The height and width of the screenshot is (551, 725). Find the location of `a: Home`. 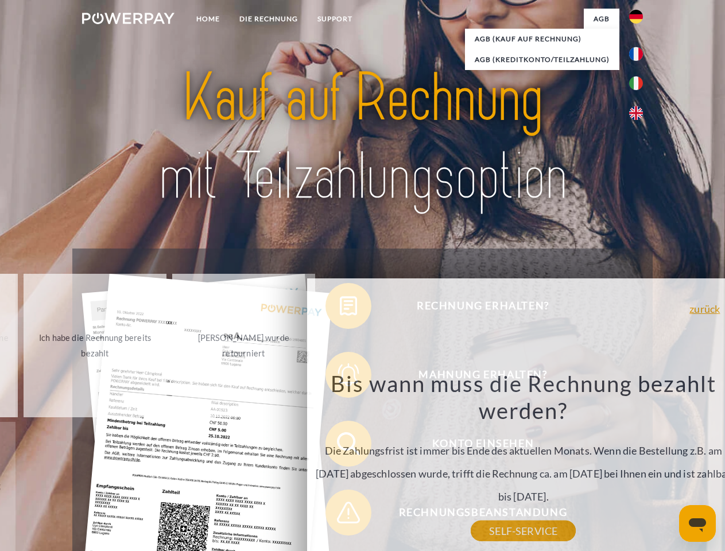

a: Home is located at coordinates (208, 19).